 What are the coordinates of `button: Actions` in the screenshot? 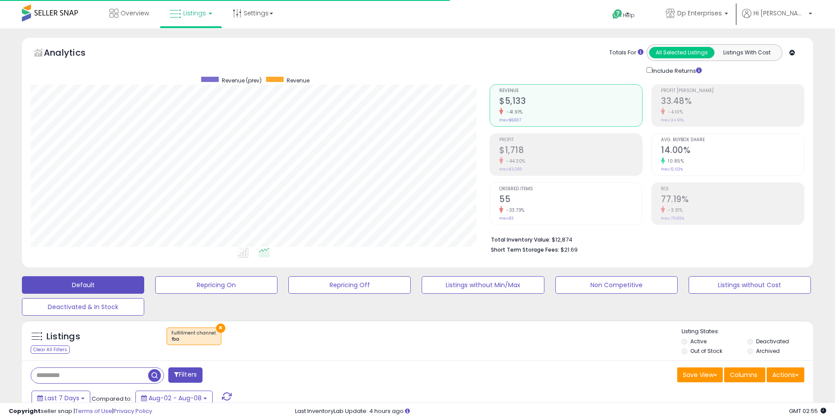 It's located at (786, 375).